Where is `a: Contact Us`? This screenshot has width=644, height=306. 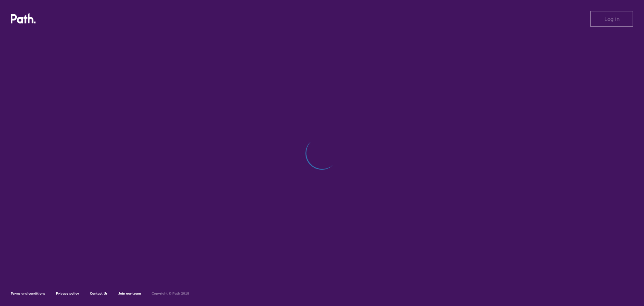
a: Contact Us is located at coordinates (99, 293).